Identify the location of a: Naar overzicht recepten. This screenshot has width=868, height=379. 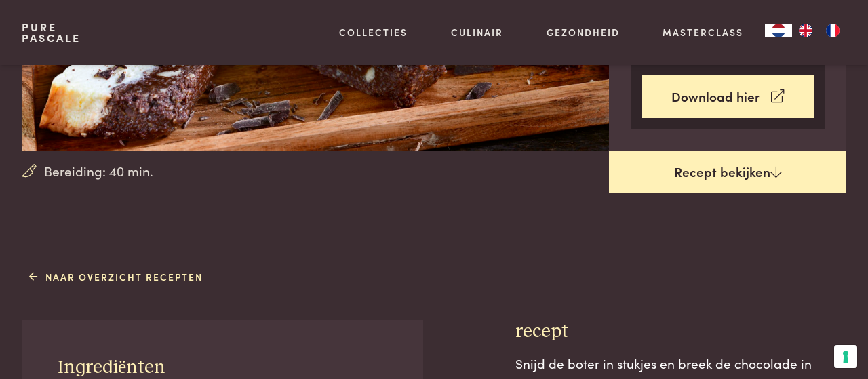
(116, 276).